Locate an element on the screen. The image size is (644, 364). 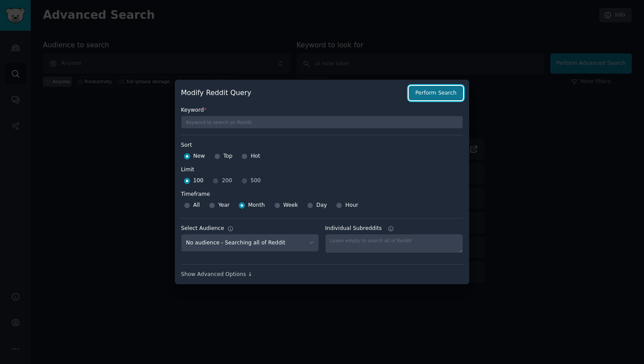
label: Sort is located at coordinates (322, 145).